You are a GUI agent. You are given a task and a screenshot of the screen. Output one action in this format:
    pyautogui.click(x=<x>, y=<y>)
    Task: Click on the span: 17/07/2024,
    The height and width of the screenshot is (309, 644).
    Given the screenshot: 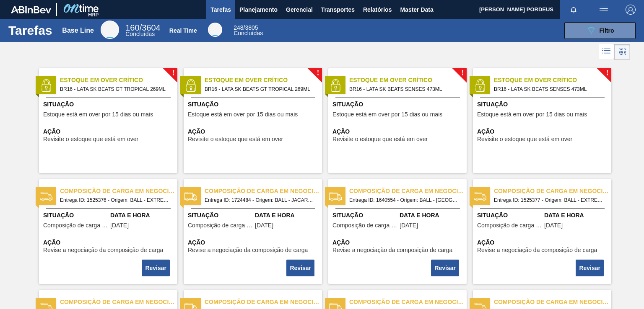 What is the action you would take?
    pyautogui.click(x=120, y=225)
    